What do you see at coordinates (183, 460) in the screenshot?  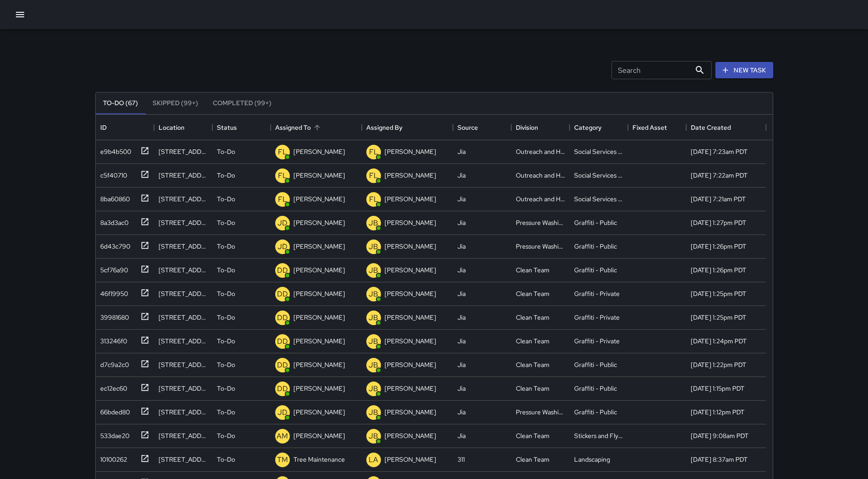 I see `div: 18 10th Street` at bounding box center [183, 460].